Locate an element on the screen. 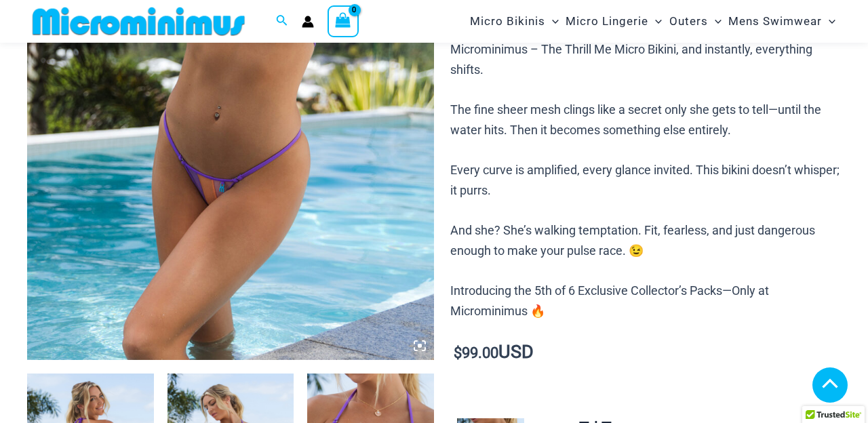  span: Micro Lingerie is located at coordinates (607, 21).